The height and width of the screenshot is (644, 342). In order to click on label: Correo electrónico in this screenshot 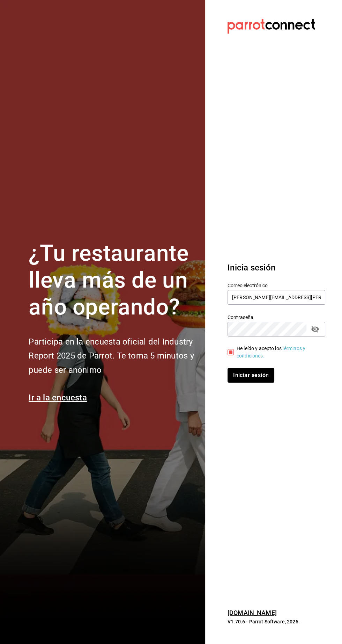, I will do `click(276, 285)`.